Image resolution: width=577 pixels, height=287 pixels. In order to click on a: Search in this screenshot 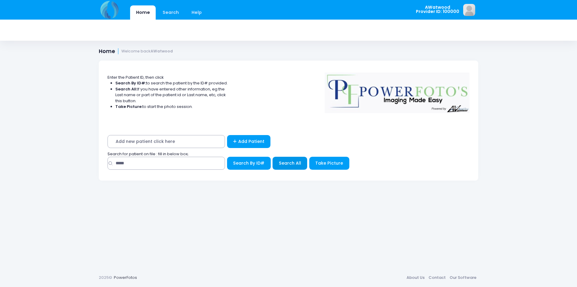, I will do `click(170, 12)`.